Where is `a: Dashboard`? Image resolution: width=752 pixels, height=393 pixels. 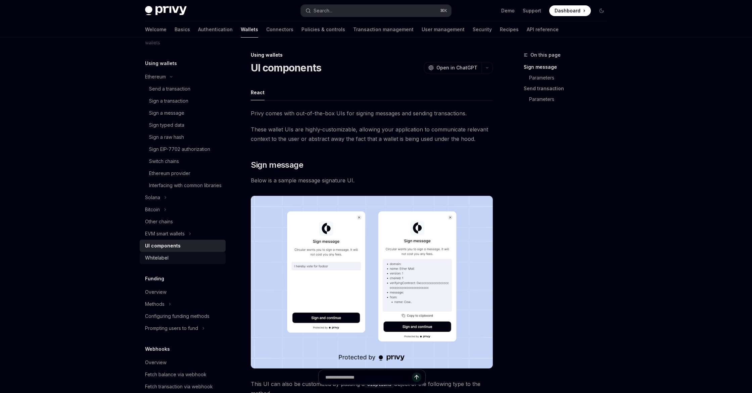
a: Dashboard is located at coordinates (570, 11).